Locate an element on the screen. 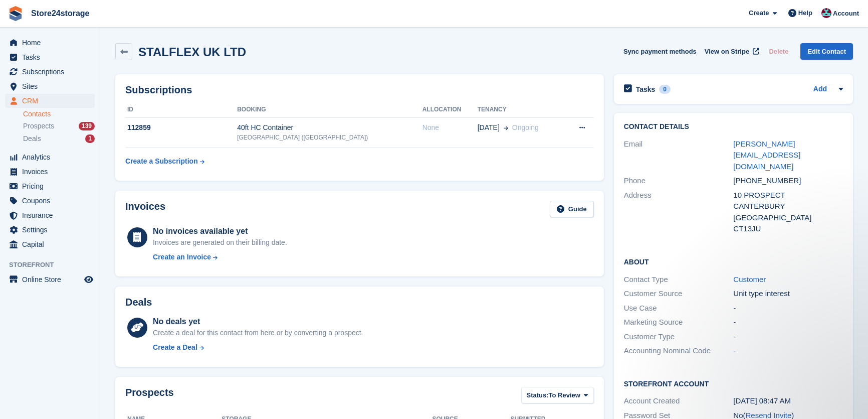 The height and width of the screenshot is (419, 868). span: Home is located at coordinates (52, 42).